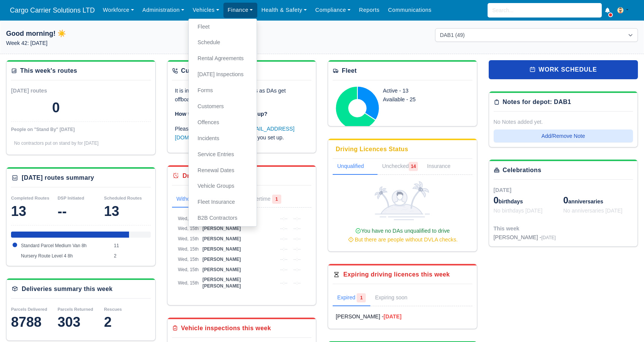  What do you see at coordinates (107, 33) in the screenshot?
I see `h1: Good morning! ☀️` at bounding box center [107, 33].